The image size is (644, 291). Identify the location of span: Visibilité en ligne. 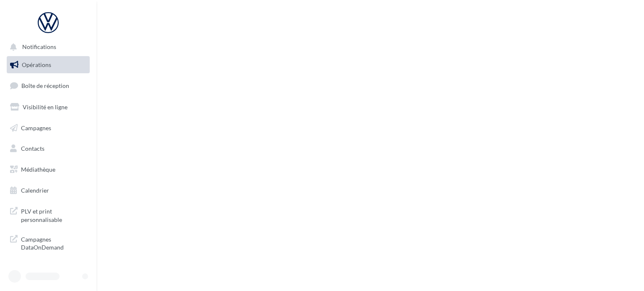
(45, 107).